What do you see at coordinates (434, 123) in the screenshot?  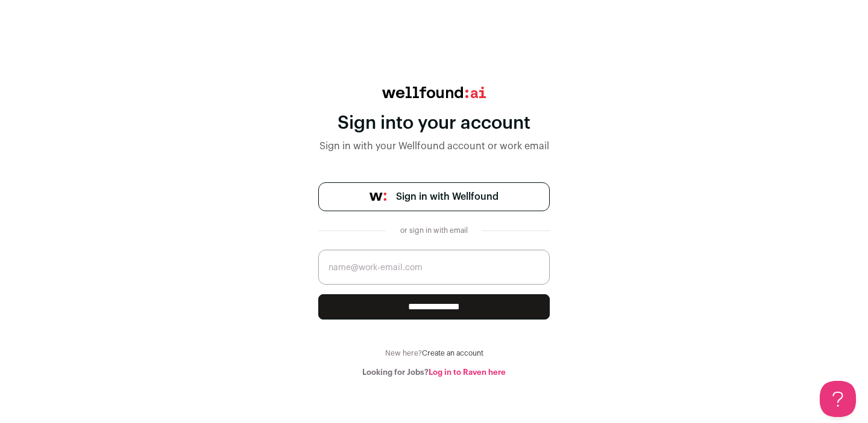 I see `div: Sign into your account` at bounding box center [434, 123].